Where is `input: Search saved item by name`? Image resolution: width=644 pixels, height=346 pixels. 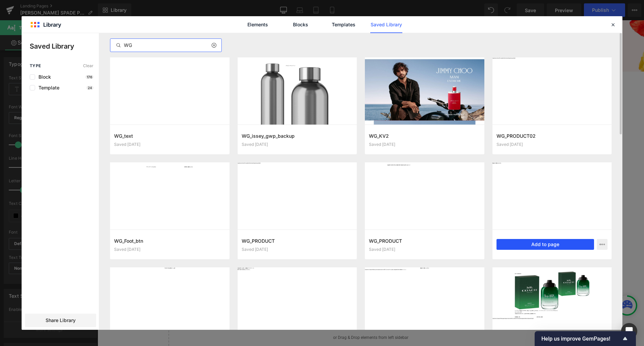 input: Search saved item by name is located at coordinates (165, 45).